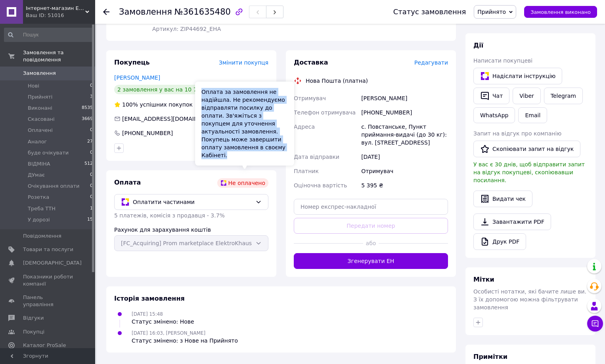  Describe the element at coordinates (517, 133) in the screenshot. I see `span: Запит на відгук про компанію` at that location.